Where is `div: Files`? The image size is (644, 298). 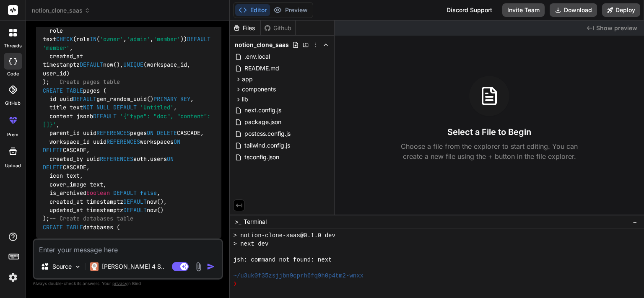 div: Files is located at coordinates (245, 28).